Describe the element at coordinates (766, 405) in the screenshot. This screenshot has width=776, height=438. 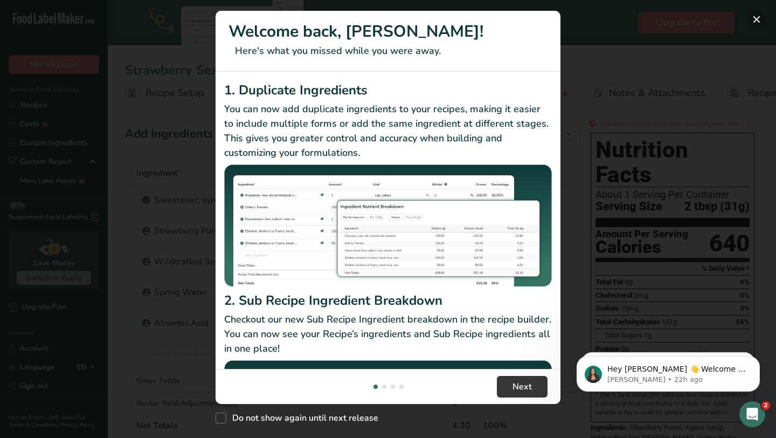
I see `span: 2` at that location.